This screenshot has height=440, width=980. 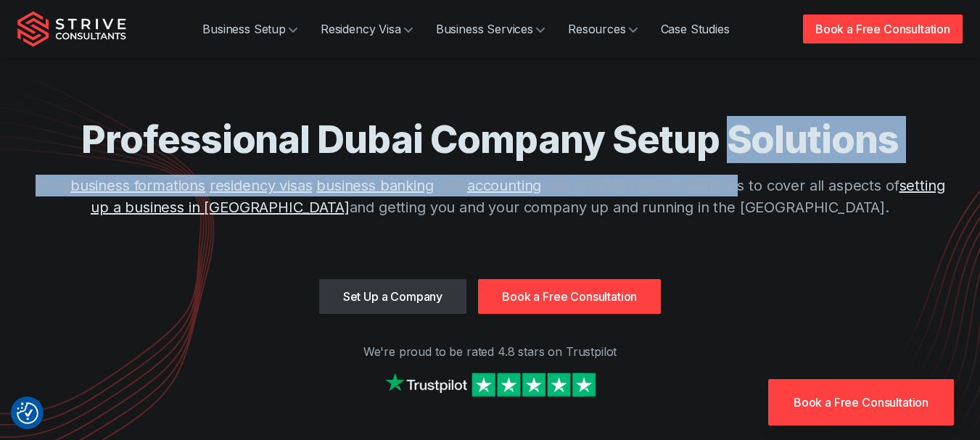 What do you see at coordinates (366, 29) in the screenshot?
I see `a: Residency Visa` at bounding box center [366, 29].